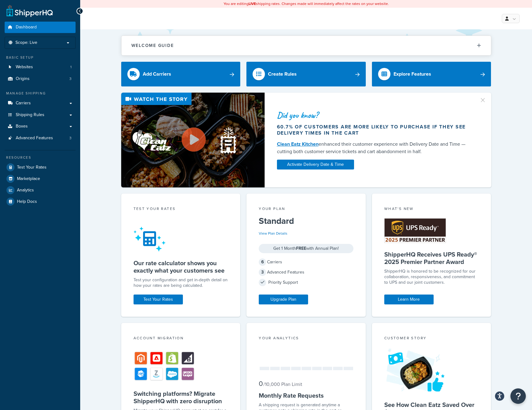 This screenshot has height=410, width=532. Describe the element at coordinates (181, 339) in the screenshot. I see `div: Account Migration` at that location.